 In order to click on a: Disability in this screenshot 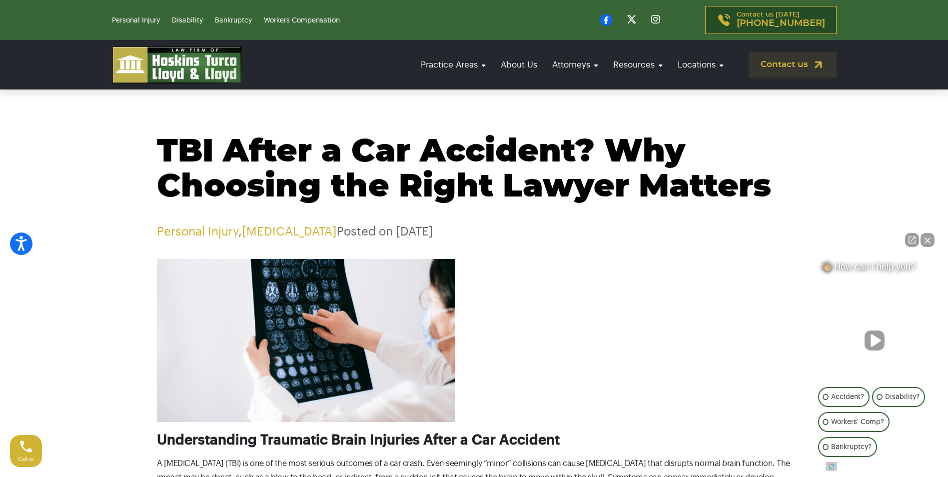, I will do `click(187, 20)`.